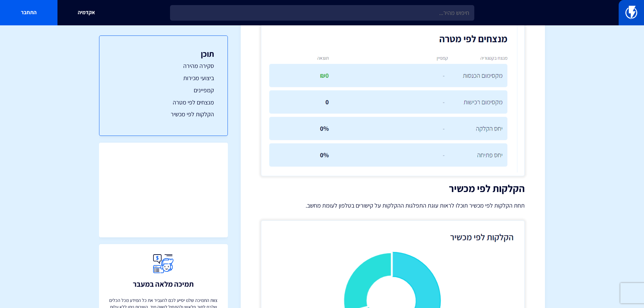 The width and height of the screenshot is (644, 308). I want to click on h3: תוכן, so click(163, 54).